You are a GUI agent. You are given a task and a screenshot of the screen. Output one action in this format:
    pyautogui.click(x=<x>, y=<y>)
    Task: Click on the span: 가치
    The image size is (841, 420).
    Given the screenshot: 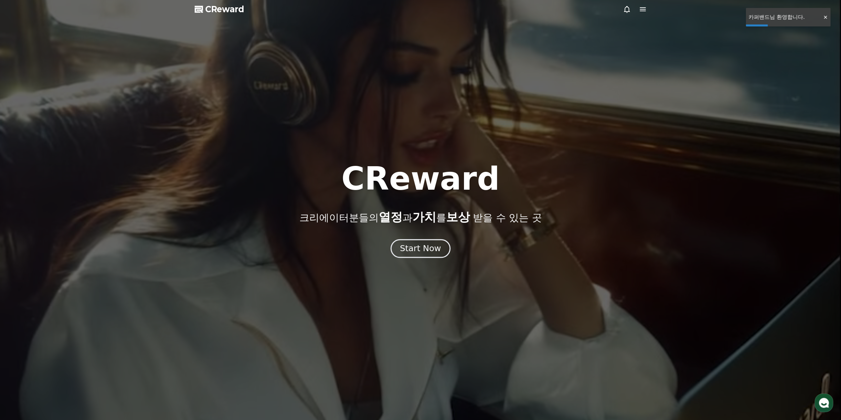 What is the action you would take?
    pyautogui.click(x=424, y=217)
    